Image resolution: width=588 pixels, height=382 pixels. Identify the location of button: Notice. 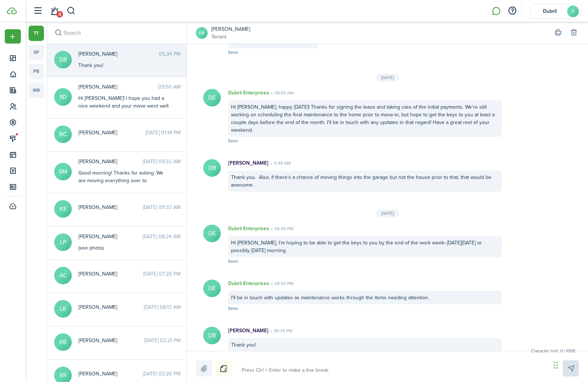
(224, 369).